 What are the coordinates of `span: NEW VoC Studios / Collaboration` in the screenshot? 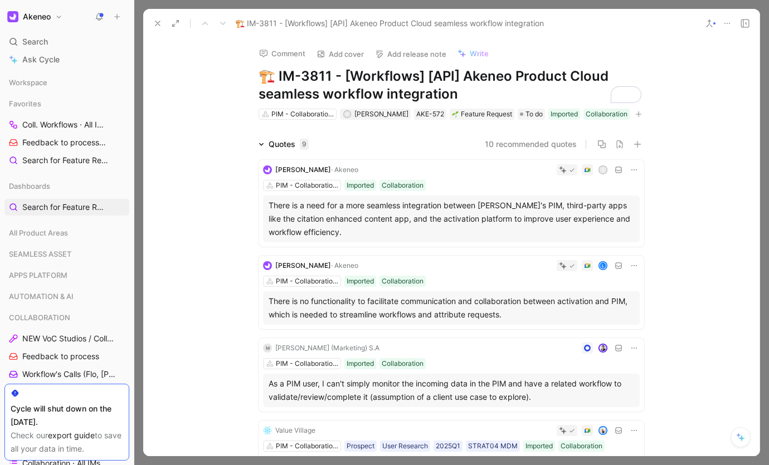 It's located at (69, 339).